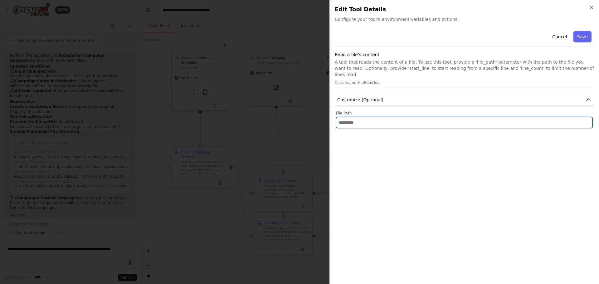  I want to click on span: Customize (Optional), so click(360, 100).